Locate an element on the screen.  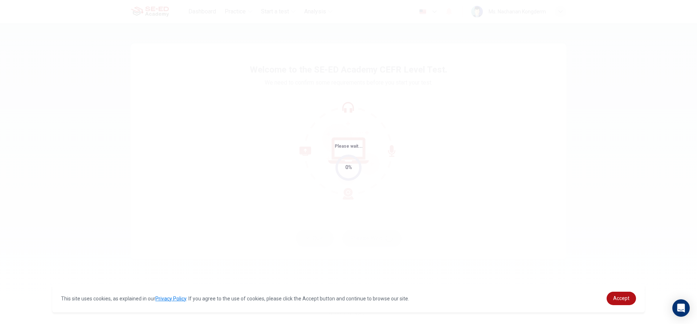
a: Privacy Policy is located at coordinates (171, 299).